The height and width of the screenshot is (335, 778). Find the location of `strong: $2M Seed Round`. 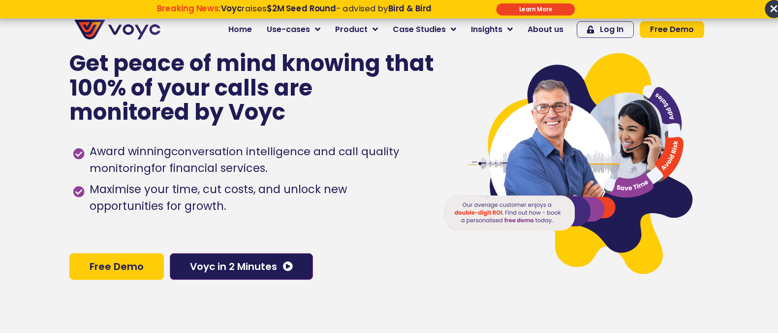

strong: $2M Seed Round is located at coordinates (301, 8).